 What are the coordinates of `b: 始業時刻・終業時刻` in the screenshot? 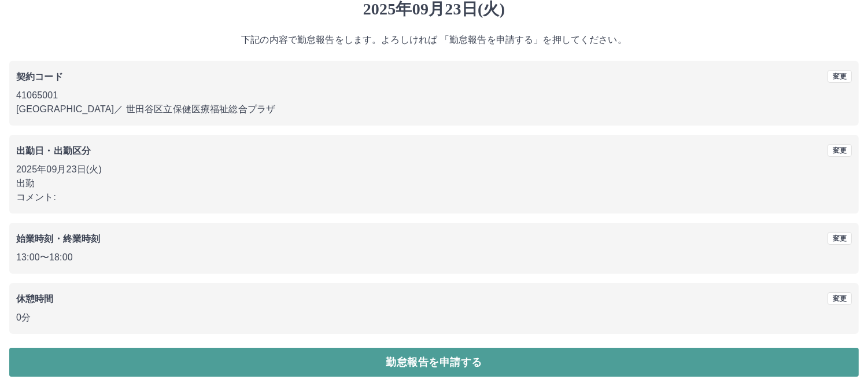 It's located at (58, 238).